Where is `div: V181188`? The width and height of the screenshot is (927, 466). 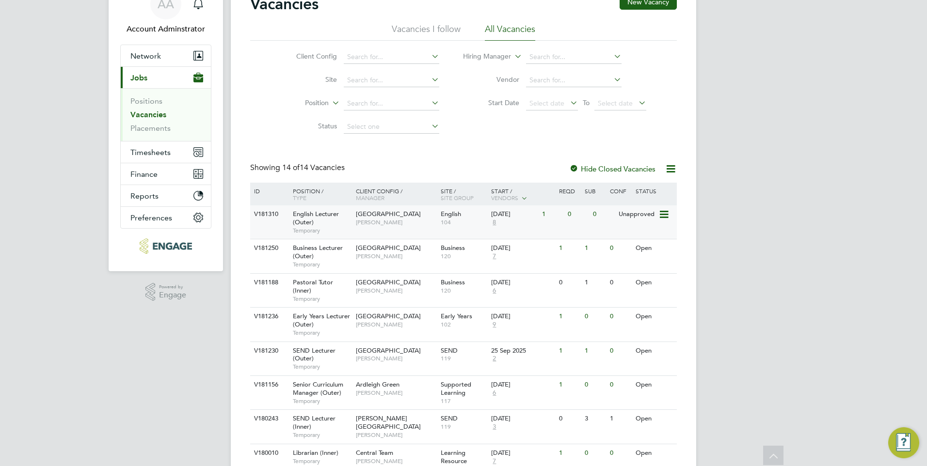 div: V181188 is located at coordinates (269, 283).